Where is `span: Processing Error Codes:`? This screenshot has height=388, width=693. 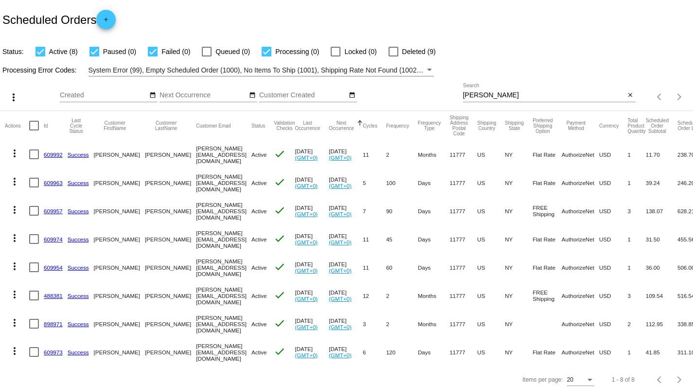 span: Processing Error Codes: is located at coordinates (39, 70).